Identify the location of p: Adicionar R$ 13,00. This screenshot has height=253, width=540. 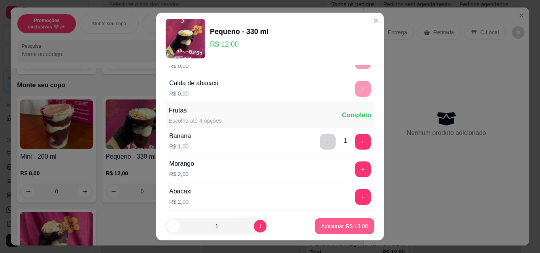
(344, 226).